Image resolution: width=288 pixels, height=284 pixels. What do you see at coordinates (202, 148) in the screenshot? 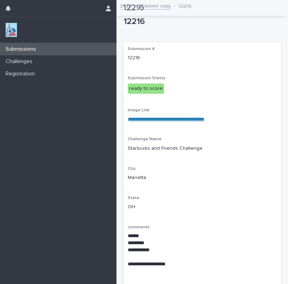
I see `p: Starbucks and Friends Challenge` at bounding box center [202, 148].